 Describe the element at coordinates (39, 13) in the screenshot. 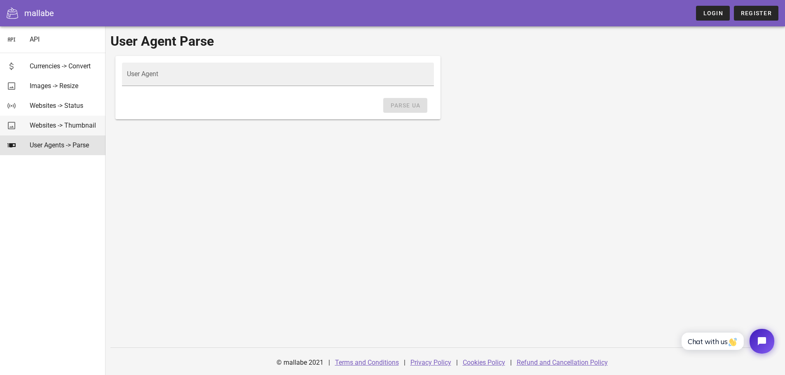

I see `div: mallabe` at that location.